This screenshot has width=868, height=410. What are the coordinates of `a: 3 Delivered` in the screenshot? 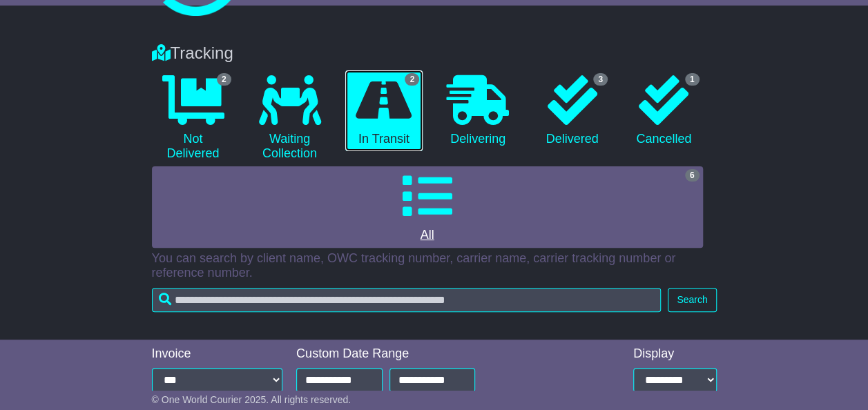 It's located at (572, 111).